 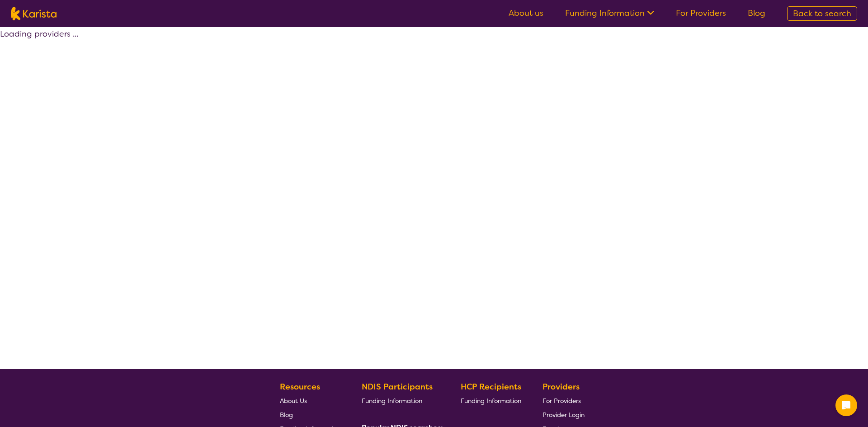 What do you see at coordinates (525, 13) in the screenshot?
I see `a: About us` at bounding box center [525, 13].